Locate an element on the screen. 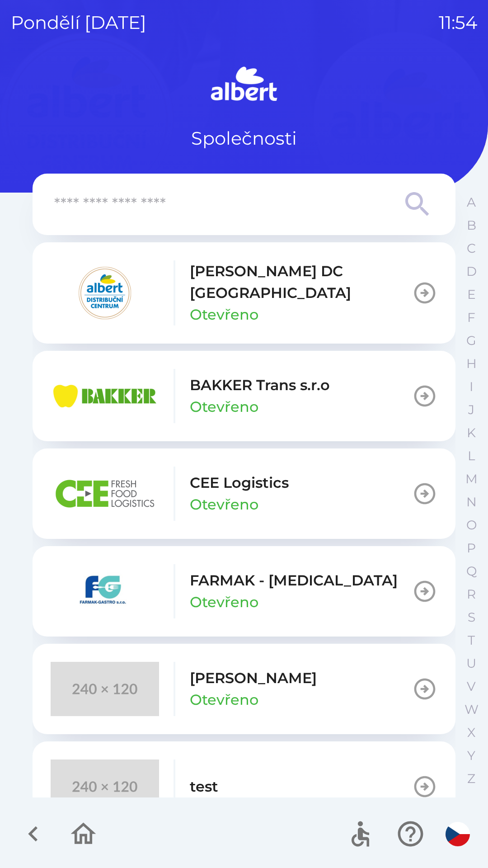 The height and width of the screenshot is (868, 488). p: T is located at coordinates (471, 641).